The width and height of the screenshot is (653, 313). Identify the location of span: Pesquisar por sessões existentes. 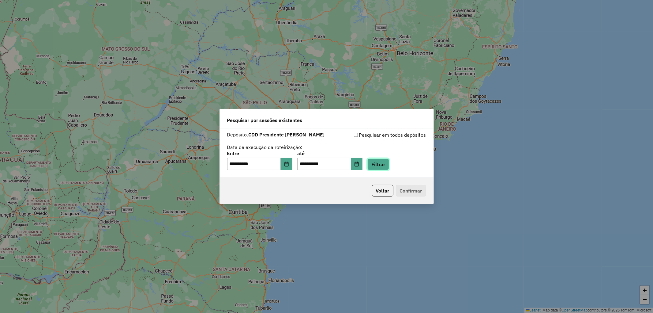
(265, 120).